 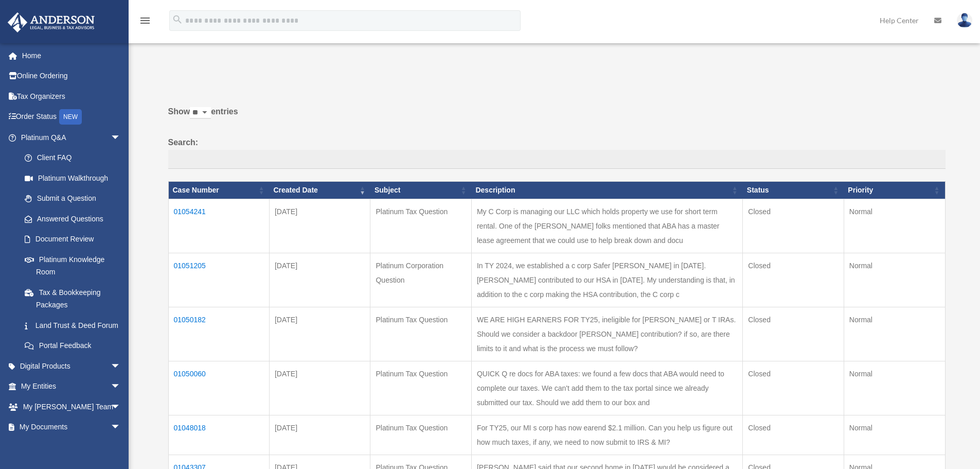 I want to click on a: Platinum Knowledge Room, so click(x=73, y=266).